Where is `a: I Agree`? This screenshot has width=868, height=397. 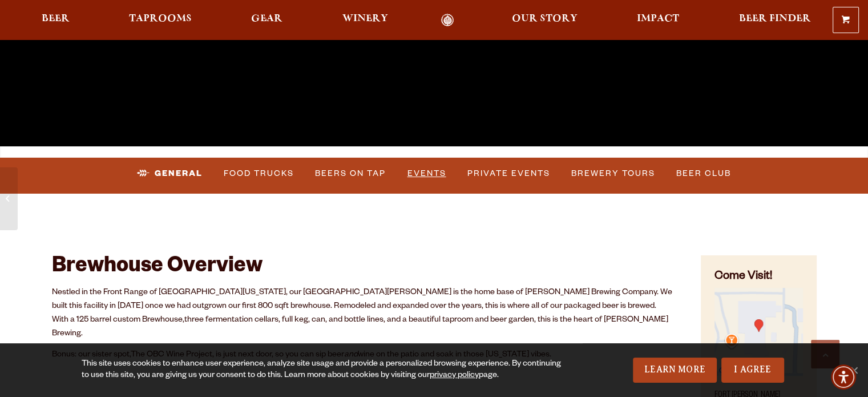
a: I Agree is located at coordinates (753, 370).